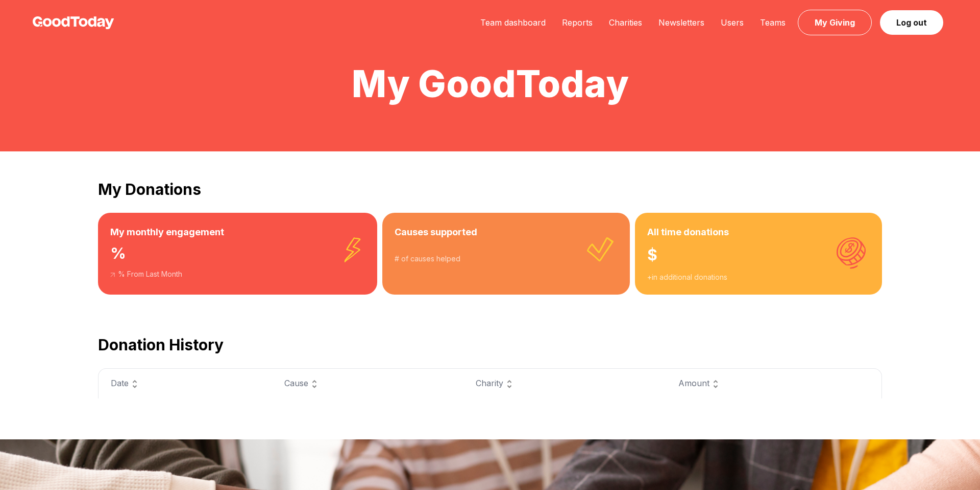 The image size is (980, 490). Describe the element at coordinates (507, 259) in the screenshot. I see `div: # of causes helped` at that location.